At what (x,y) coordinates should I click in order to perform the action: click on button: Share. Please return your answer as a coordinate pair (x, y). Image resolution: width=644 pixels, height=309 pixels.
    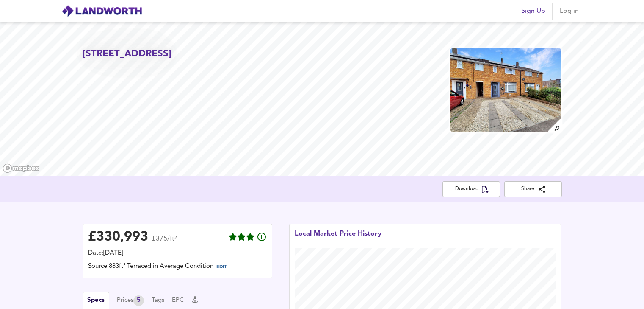
    Looking at the image, I should click on (533, 189).